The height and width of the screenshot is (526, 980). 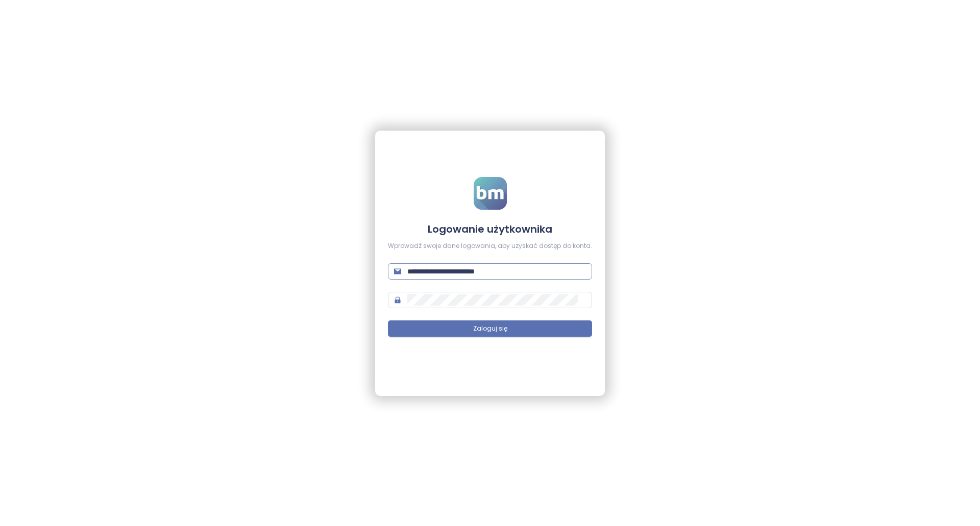 What do you see at coordinates (490, 329) in the screenshot?
I see `span: Zaloguj się` at bounding box center [490, 329].